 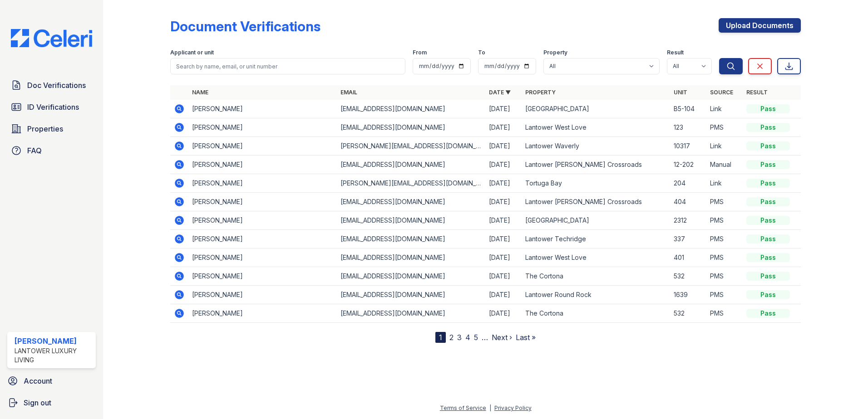 What do you see at coordinates (596, 295) in the screenshot?
I see `td: Lantower Round Rock` at bounding box center [596, 295].